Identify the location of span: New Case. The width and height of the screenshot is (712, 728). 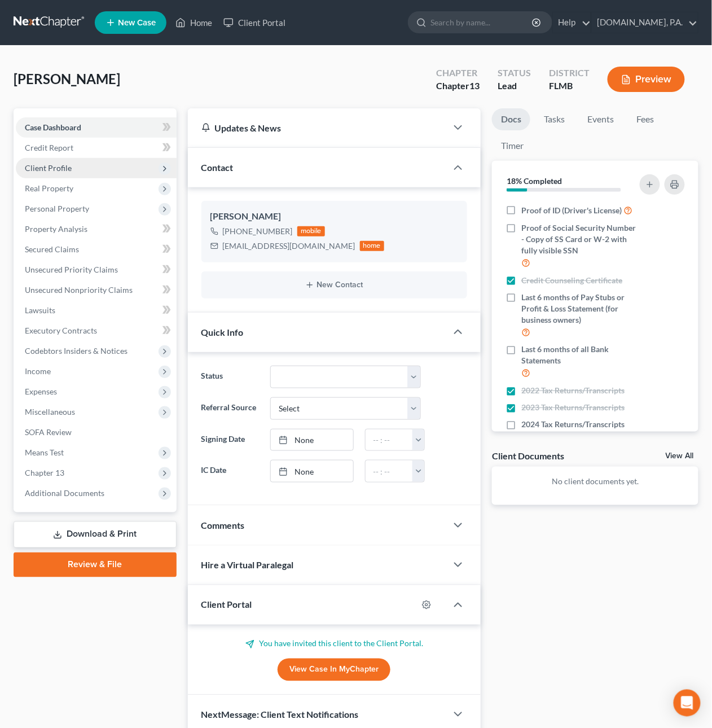
(137, 22).